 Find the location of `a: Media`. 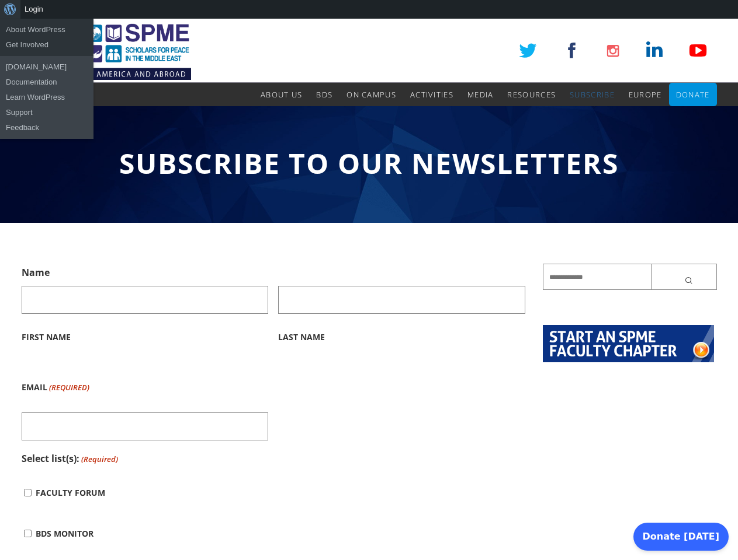

a: Media is located at coordinates (480, 95).